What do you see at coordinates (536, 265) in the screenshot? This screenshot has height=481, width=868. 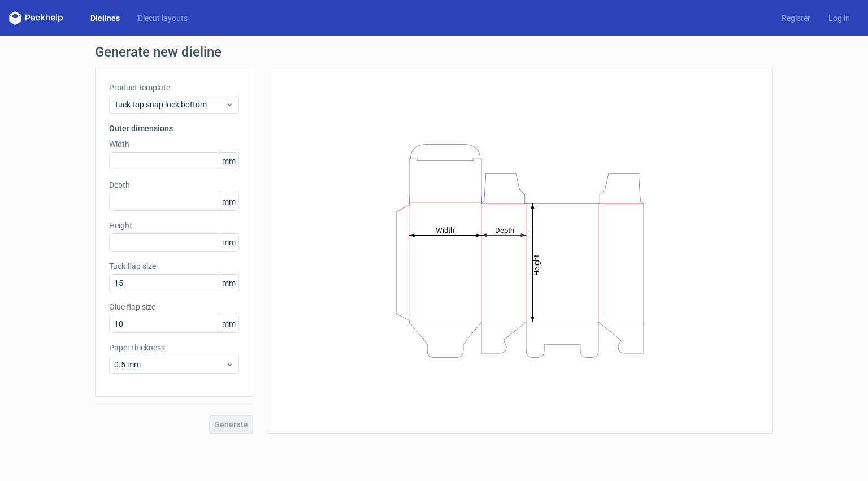 I see `tspan: Height` at bounding box center [536, 265].